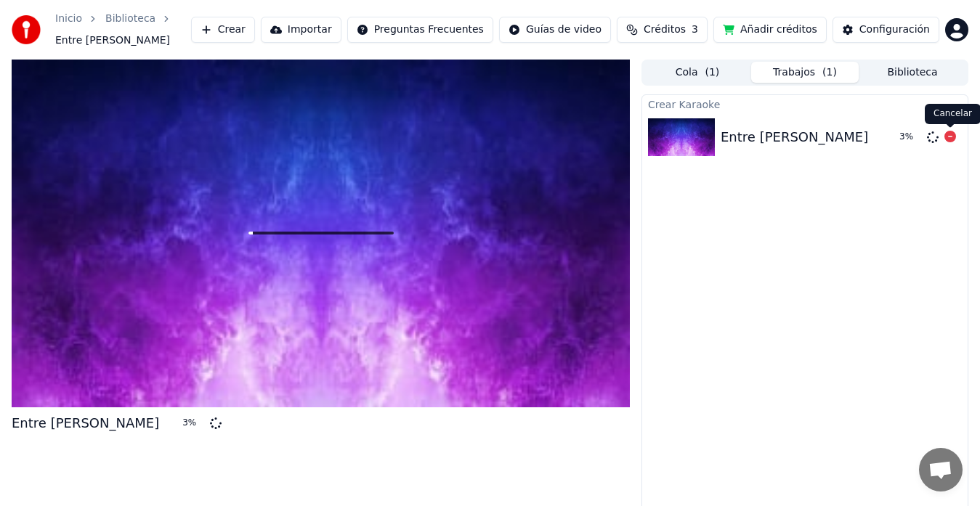 Image resolution: width=980 pixels, height=506 pixels. What do you see at coordinates (886, 30) in the screenshot?
I see `button: Configuración` at bounding box center [886, 30].